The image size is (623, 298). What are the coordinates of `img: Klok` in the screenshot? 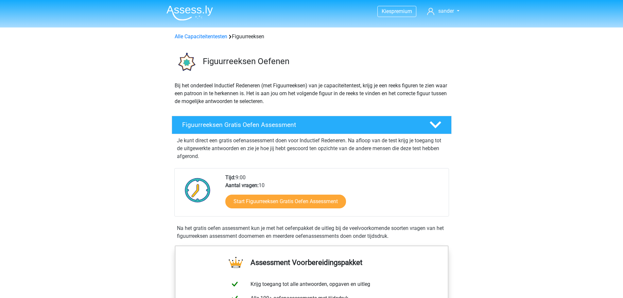 It's located at (197, 190).